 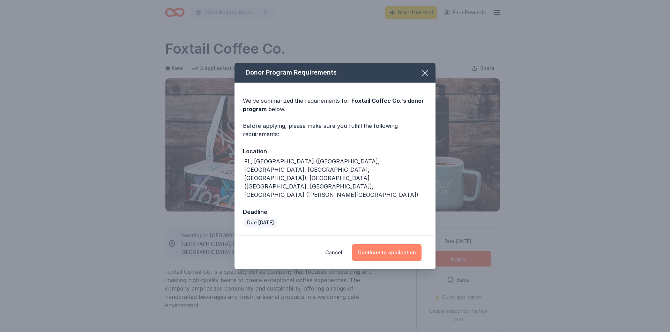 What do you see at coordinates (335, 130) in the screenshot?
I see `div: Before applying, please make sure you fulfill the following requirements:` at bounding box center [335, 130].